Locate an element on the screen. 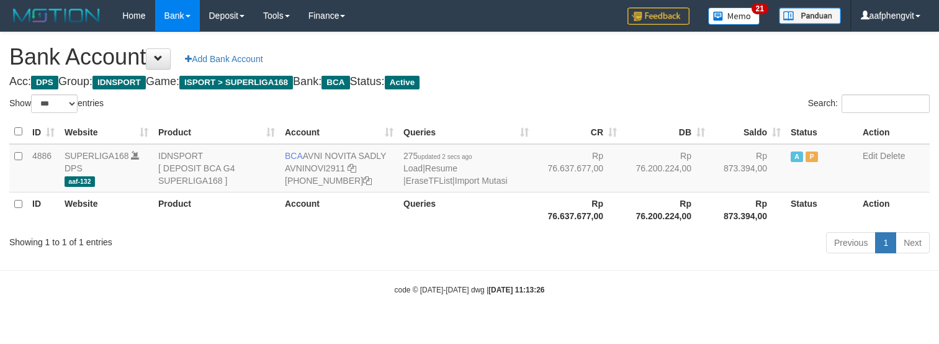 The width and height of the screenshot is (939, 344). th: DB: activate to sort column ascending is located at coordinates (666, 132).